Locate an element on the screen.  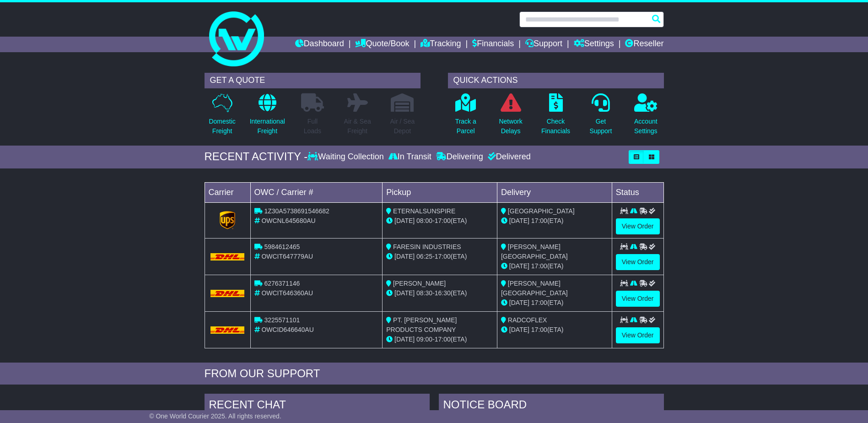
a: Track aParcel is located at coordinates (466, 117).